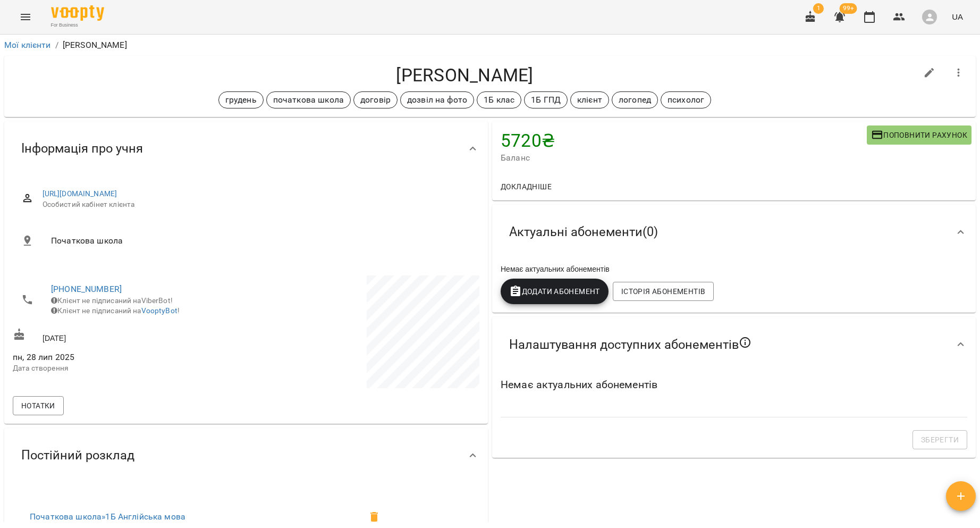  Describe the element at coordinates (499, 100) in the screenshot. I see `p: 1Б клас` at that location.